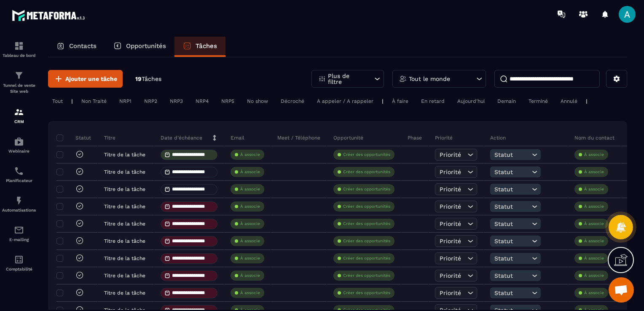 This screenshot has width=644, height=311. Describe the element at coordinates (347, 79) in the screenshot. I see `p: Plus de filtre` at that location.